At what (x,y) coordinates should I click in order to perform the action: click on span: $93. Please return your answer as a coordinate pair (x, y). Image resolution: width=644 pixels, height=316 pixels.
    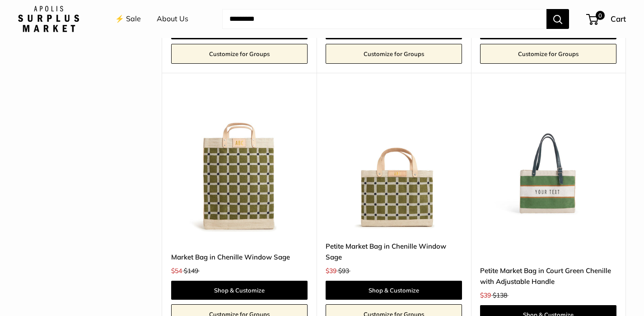
    Looking at the image, I should click on (344, 271).